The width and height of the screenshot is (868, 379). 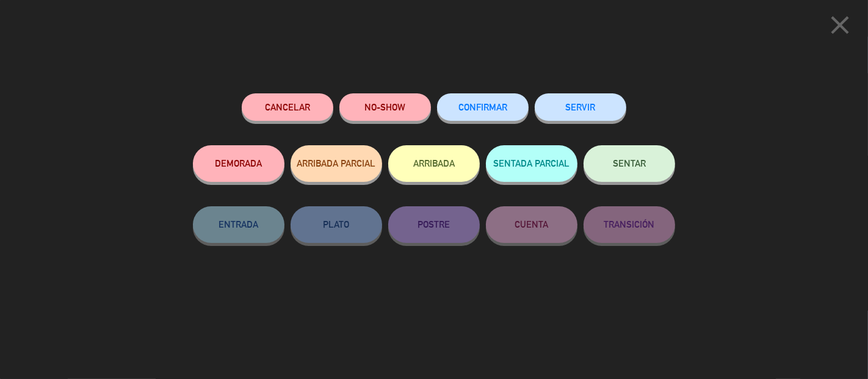 I want to click on button: DEMORADA, so click(x=239, y=164).